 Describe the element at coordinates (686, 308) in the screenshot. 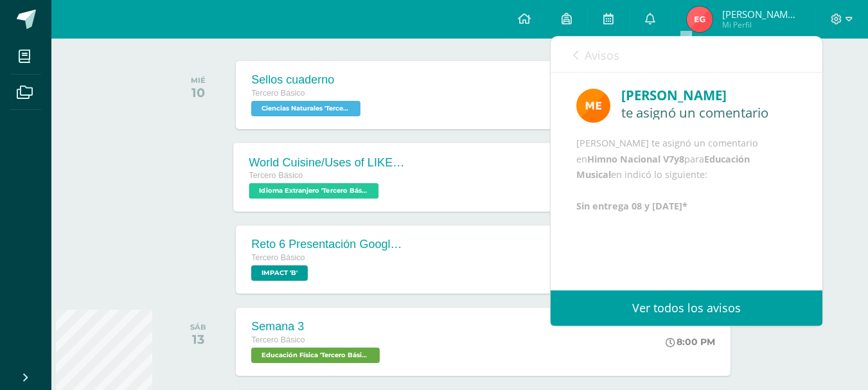

I see `a: Ver todos los avisos` at that location.